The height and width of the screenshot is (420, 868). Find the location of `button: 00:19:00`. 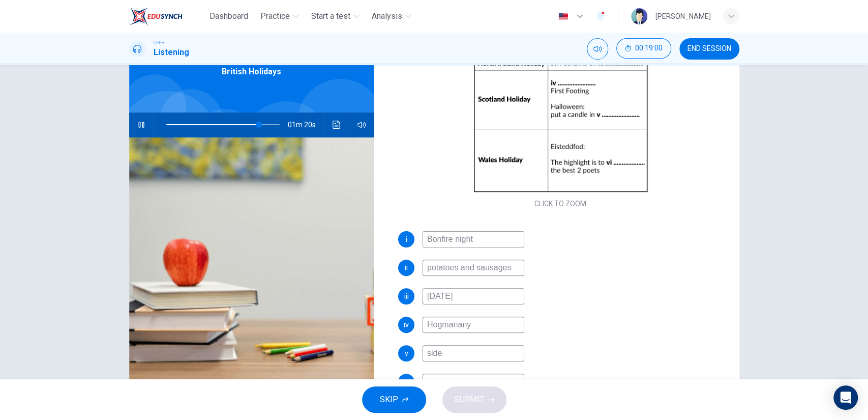

button: 00:19:00 is located at coordinates (644, 48).